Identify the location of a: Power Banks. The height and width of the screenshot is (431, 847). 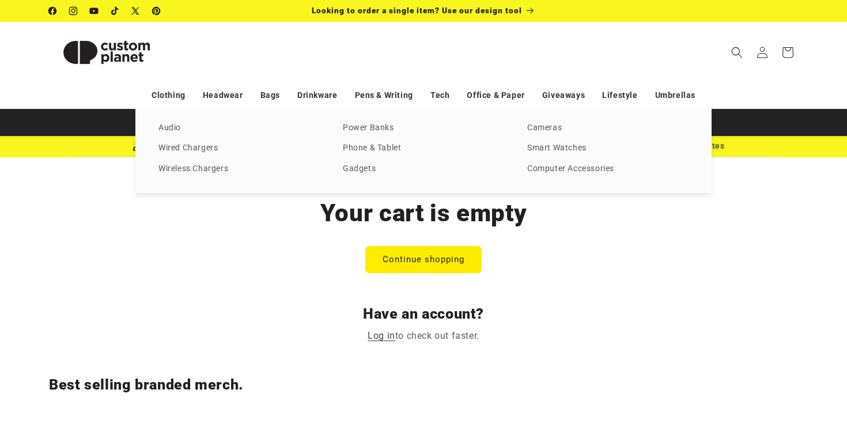
(424, 128).